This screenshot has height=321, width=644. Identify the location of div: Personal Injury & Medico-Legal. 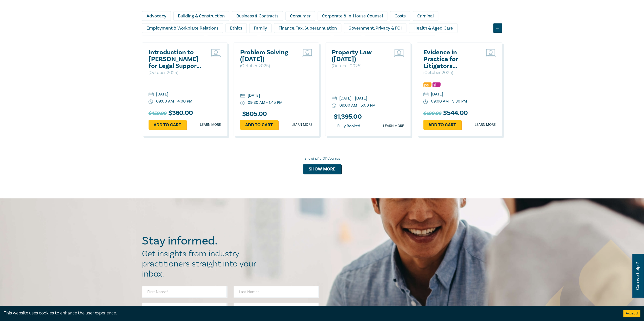
(400, 40).